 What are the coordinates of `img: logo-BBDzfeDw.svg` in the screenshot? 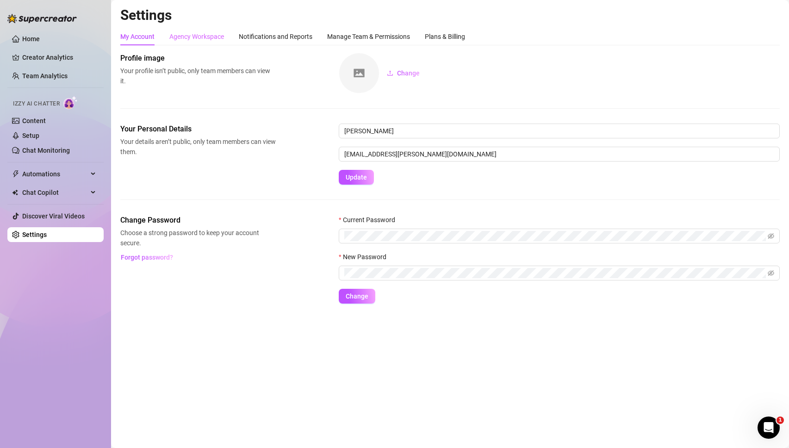 It's located at (42, 19).